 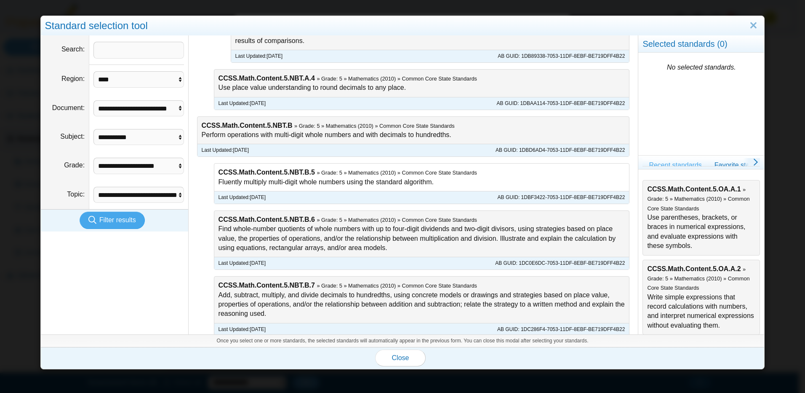 What do you see at coordinates (403, 26) in the screenshot?
I see `div: Standard selection tool` at bounding box center [403, 26].